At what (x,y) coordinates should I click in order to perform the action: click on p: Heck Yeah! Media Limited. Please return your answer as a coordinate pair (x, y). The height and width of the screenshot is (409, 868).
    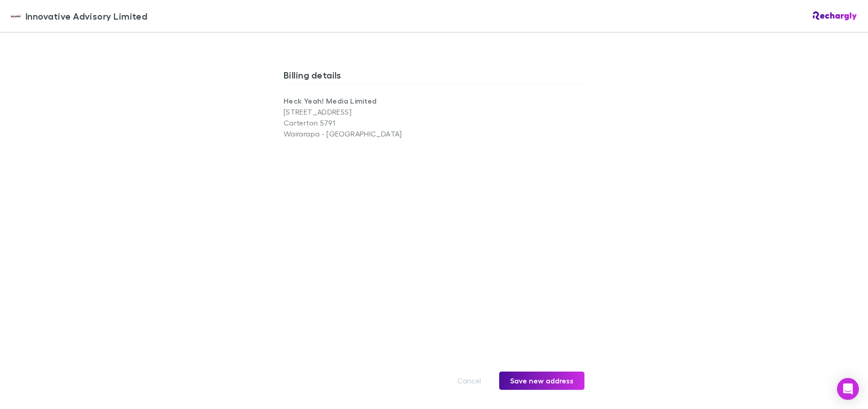
    Looking at the image, I should click on (359, 101).